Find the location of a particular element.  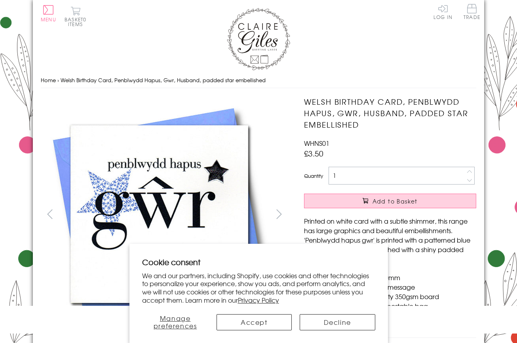

button: Decline is located at coordinates (337, 322).